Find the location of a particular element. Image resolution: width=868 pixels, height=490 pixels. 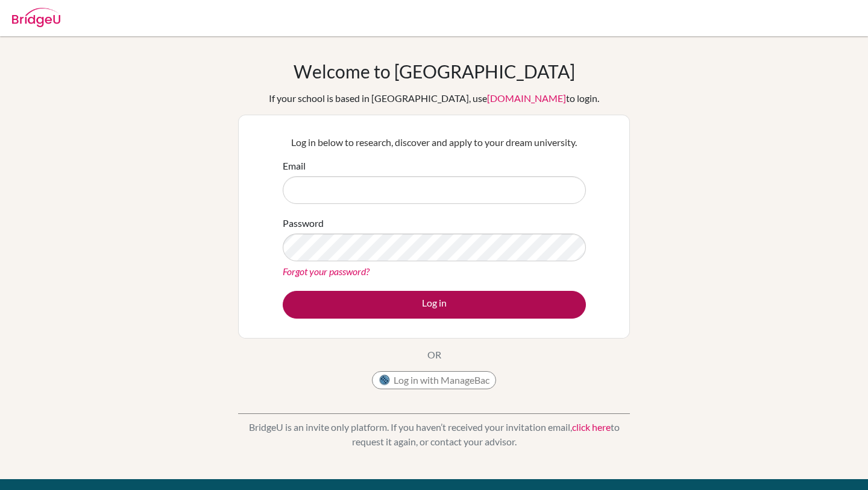

label: Email is located at coordinates (294, 166).